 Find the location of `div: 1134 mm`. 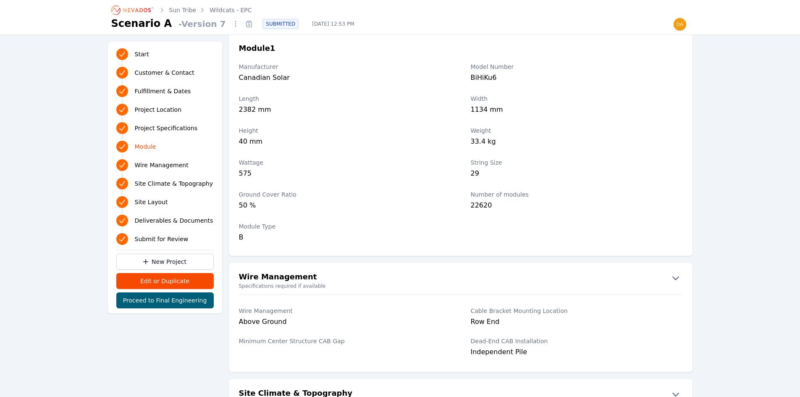

div: 1134 mm is located at coordinates (577, 110).